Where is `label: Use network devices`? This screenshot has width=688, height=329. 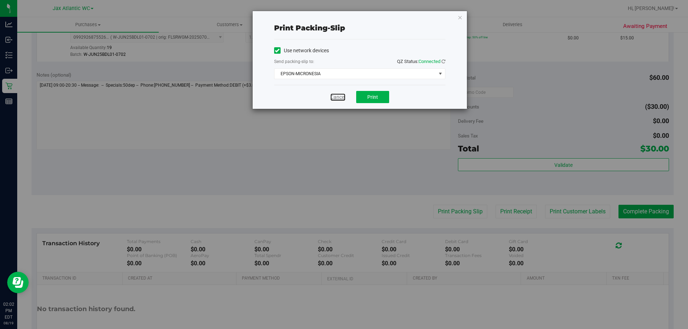 label: Use network devices is located at coordinates (301, 51).